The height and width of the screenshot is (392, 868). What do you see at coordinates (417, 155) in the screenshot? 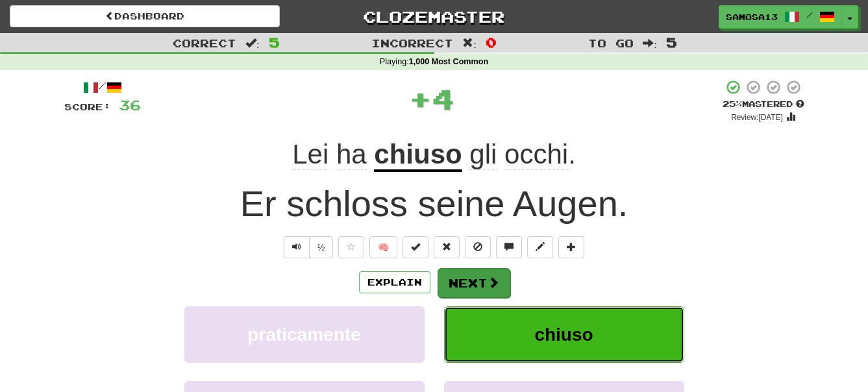
I see `strong: chiuso` at bounding box center [417, 155].